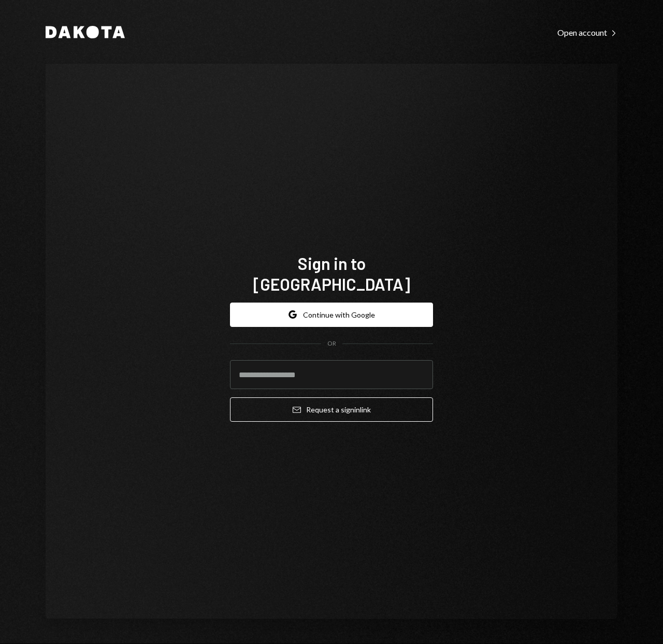  What do you see at coordinates (332, 315) in the screenshot?
I see `button: Continue with Google` at bounding box center [332, 315].